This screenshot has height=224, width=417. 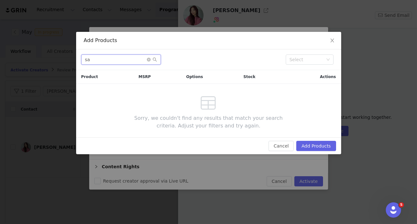 What do you see at coordinates (307, 60) in the screenshot?
I see `div: Select` at bounding box center [307, 60].